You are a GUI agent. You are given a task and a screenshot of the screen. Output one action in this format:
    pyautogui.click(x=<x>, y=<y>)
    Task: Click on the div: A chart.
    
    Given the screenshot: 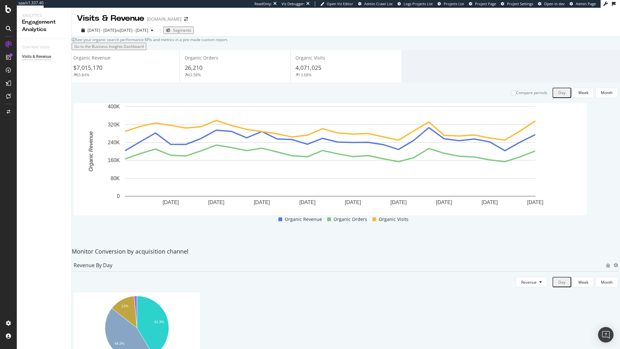 What is the action you would take?
    pyautogui.click(x=330, y=159)
    